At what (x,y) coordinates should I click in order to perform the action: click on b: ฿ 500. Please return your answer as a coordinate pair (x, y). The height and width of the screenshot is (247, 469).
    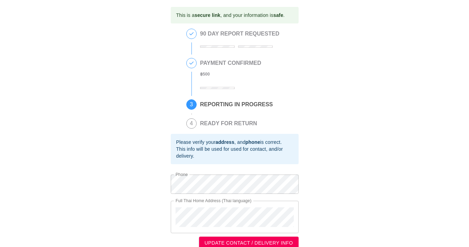
    Looking at the image, I should click on (205, 74).